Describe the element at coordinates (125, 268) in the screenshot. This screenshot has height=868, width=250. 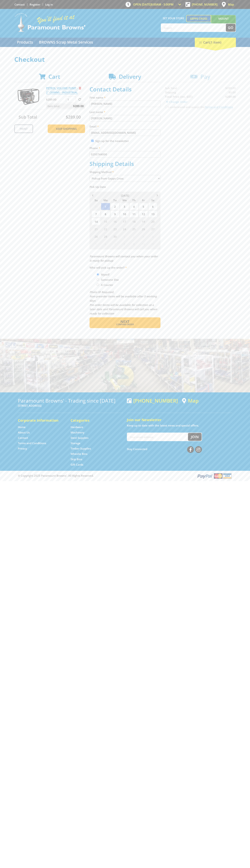
I see `label: Who will pick up the order?` at that location.